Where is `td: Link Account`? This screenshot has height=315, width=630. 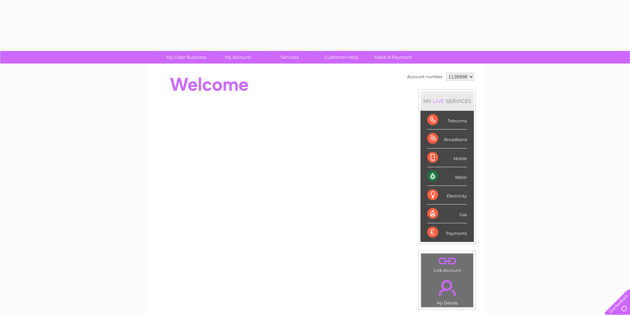
td: Link Account is located at coordinates (447, 264).